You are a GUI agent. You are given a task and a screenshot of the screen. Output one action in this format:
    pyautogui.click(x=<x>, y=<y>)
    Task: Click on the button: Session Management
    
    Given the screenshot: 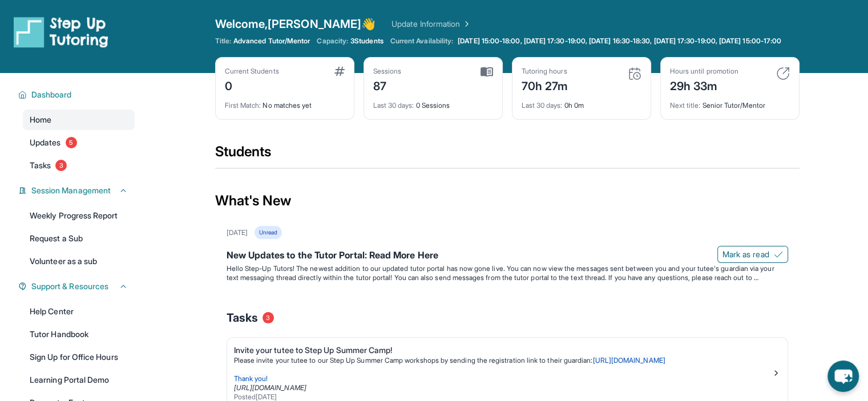 What is the action you would take?
    pyautogui.click(x=77, y=190)
    